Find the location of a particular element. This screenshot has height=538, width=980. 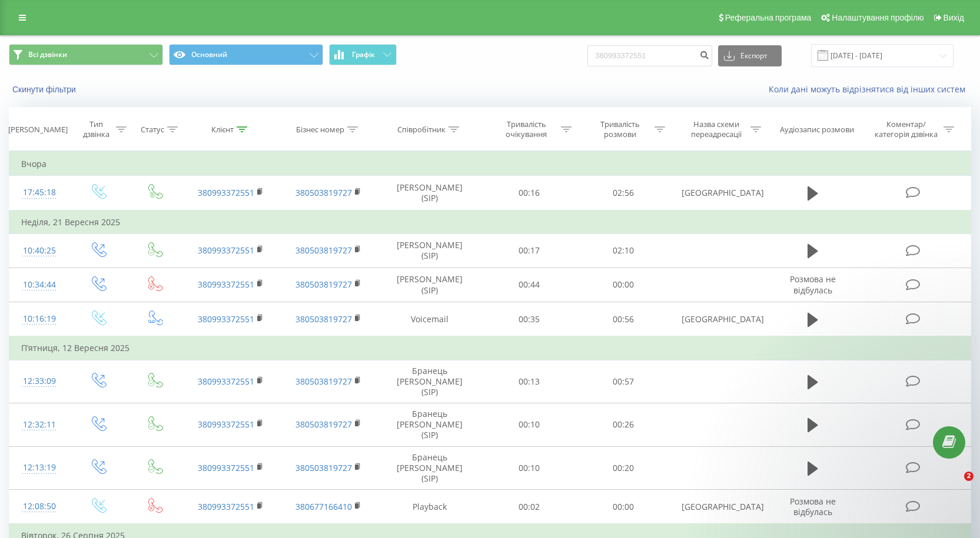

div: 12:32:11 is located at coordinates (39, 425).